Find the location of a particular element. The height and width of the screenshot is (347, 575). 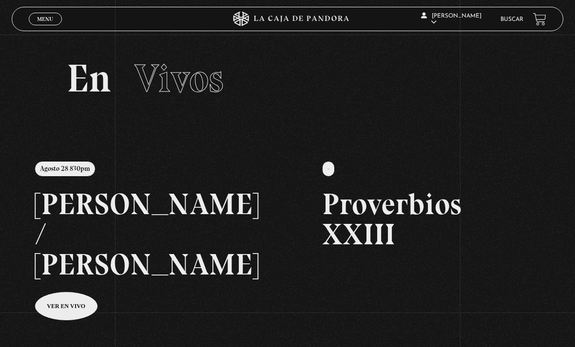

a: View your shopping cart is located at coordinates (539, 19).